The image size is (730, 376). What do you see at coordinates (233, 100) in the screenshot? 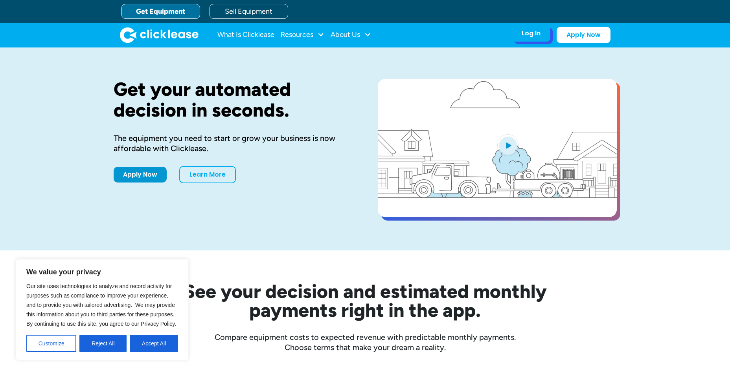
I see `h1: Get your automated decision in seconds.` at bounding box center [233, 100].